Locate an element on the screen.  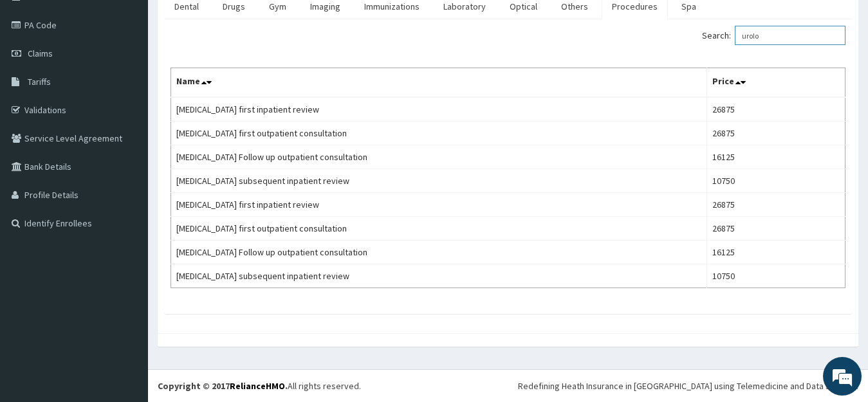
textarea: Type your message and hit 'Enter' is located at coordinates (126, 289).